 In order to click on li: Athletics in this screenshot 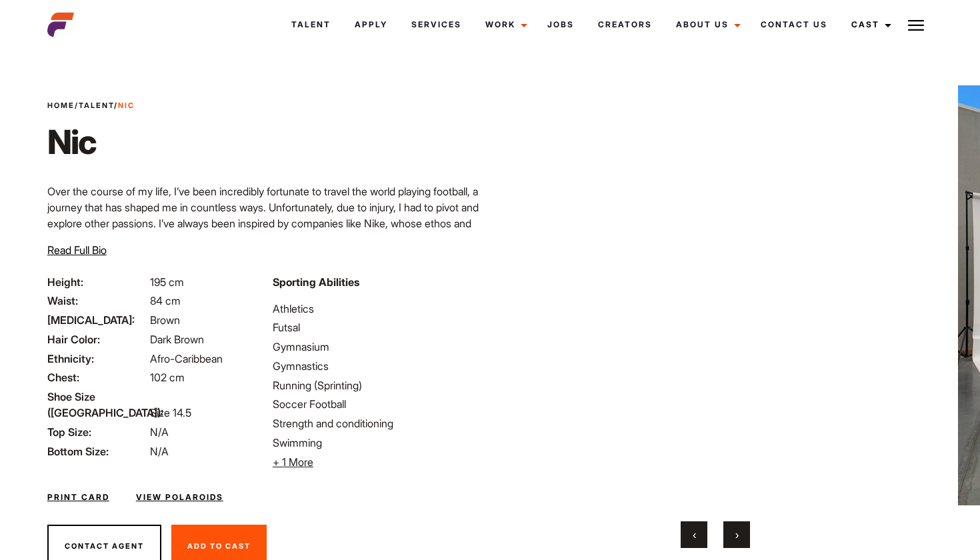, I will do `click(377, 309)`.